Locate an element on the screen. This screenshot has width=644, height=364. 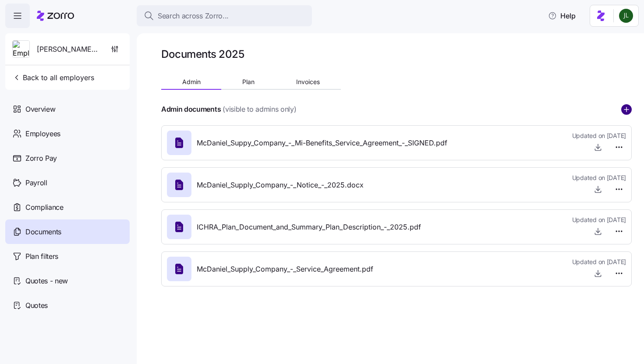
span: Plan is located at coordinates (248, 82).